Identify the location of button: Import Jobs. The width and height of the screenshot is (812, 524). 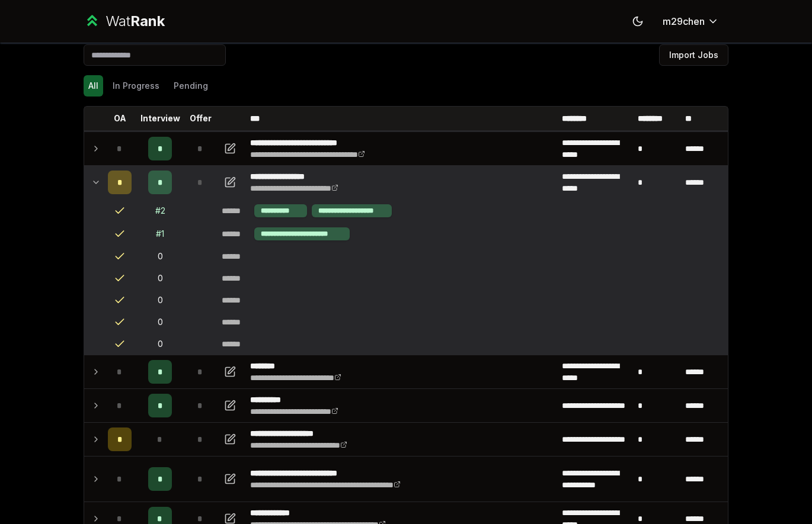
(693, 55).